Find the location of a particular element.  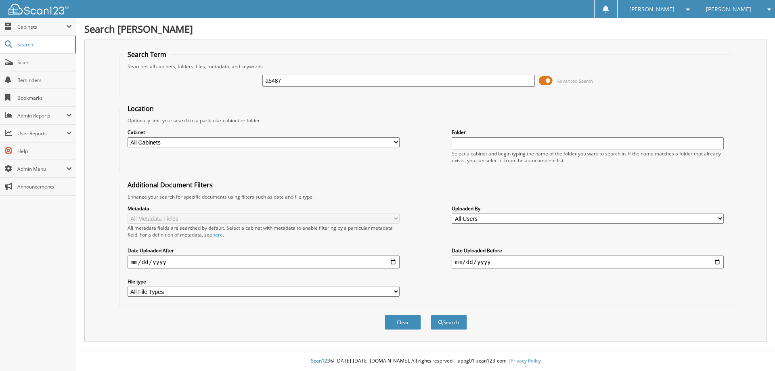

span: Announcements is located at coordinates (44, 187).